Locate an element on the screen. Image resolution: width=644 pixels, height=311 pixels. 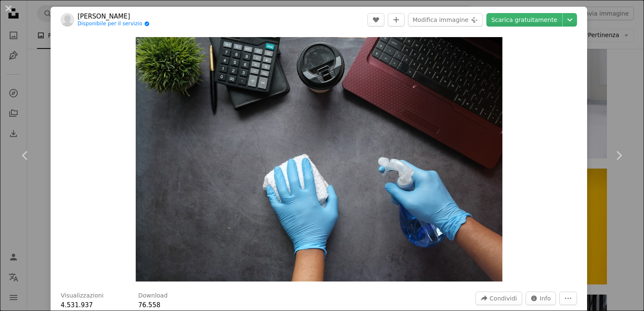
button: Modifica immagine is located at coordinates (445, 20).